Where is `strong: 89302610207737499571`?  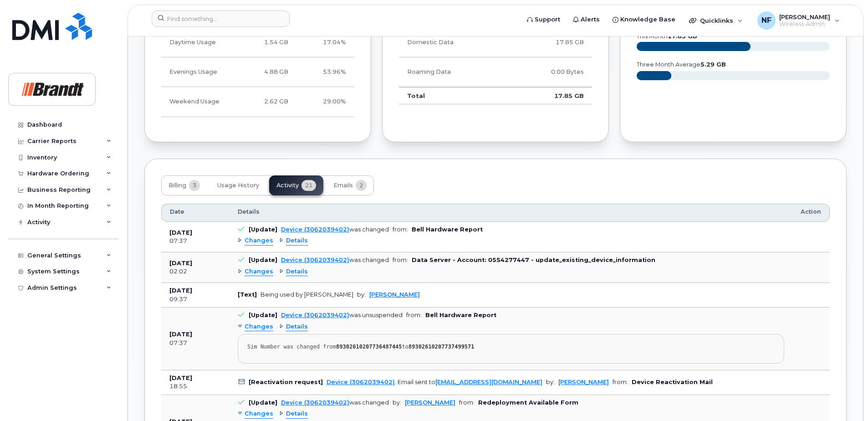
strong: 89302610207737499571 is located at coordinates (441, 347).